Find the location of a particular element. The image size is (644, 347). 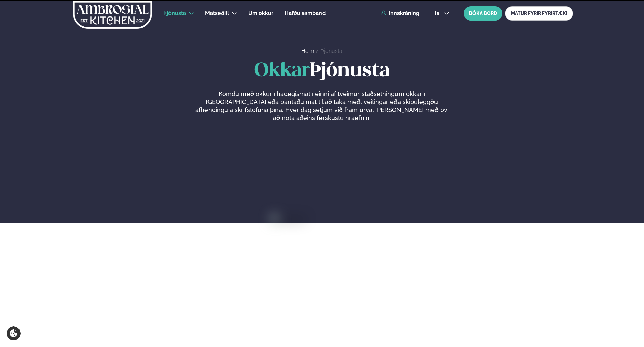

span: Um okkur is located at coordinates (261, 13).